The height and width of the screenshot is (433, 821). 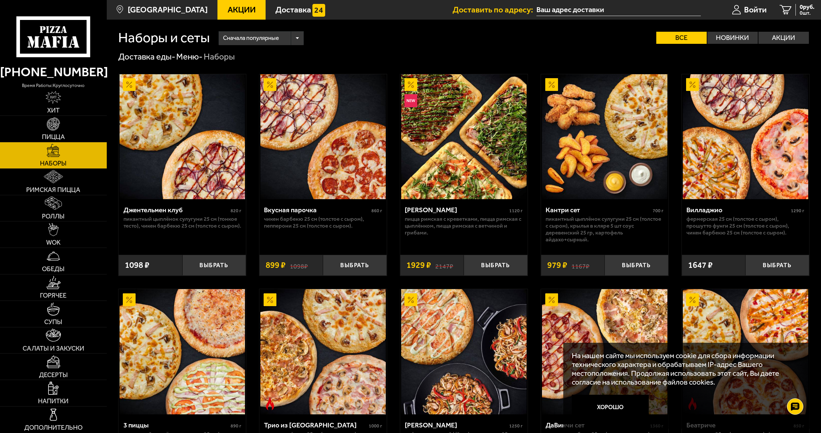 I want to click on span: Хит, so click(x=53, y=111).